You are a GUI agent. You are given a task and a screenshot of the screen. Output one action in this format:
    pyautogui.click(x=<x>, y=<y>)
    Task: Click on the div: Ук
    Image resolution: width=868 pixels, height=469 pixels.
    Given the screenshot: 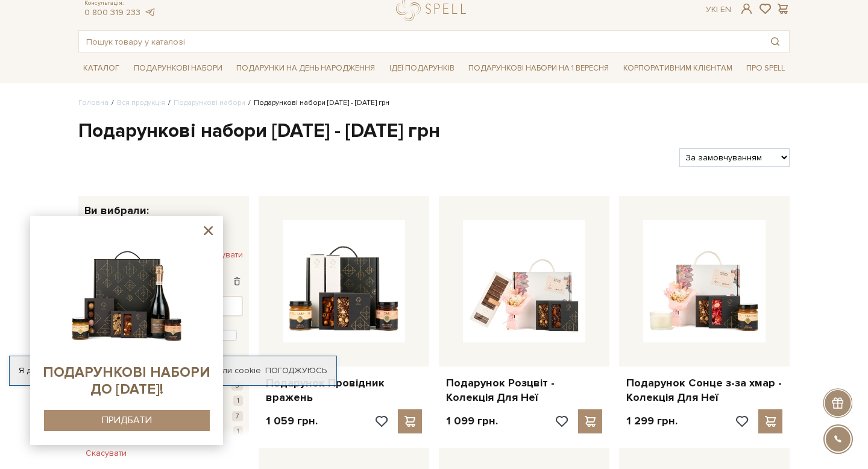 What is the action you would take?
    pyautogui.click(x=719, y=10)
    